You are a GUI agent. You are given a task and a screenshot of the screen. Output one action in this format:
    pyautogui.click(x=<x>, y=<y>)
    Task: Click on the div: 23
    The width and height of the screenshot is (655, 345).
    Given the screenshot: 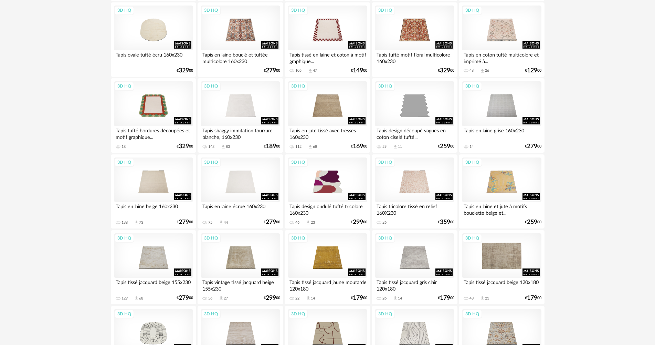 What is the action you would take?
    pyautogui.click(x=313, y=222)
    